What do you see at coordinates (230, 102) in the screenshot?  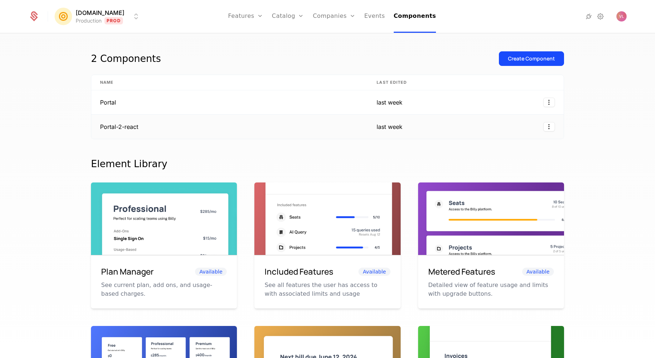 I see `td: Portal` at bounding box center [230, 102].